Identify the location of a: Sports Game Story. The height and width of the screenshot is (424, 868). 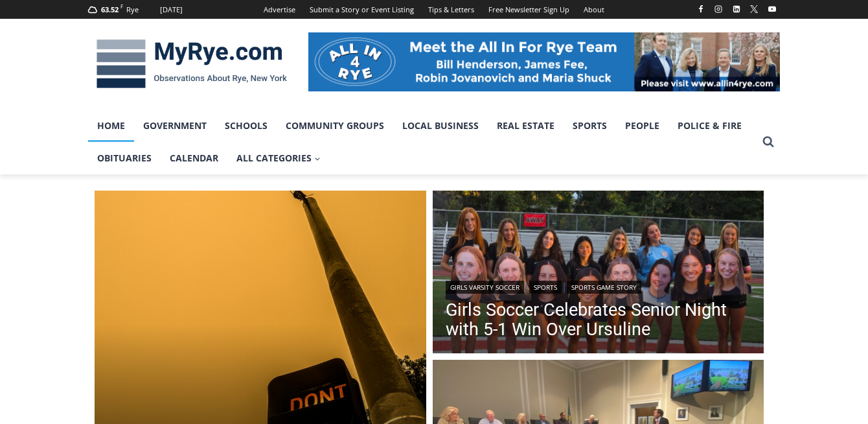
(604, 287).